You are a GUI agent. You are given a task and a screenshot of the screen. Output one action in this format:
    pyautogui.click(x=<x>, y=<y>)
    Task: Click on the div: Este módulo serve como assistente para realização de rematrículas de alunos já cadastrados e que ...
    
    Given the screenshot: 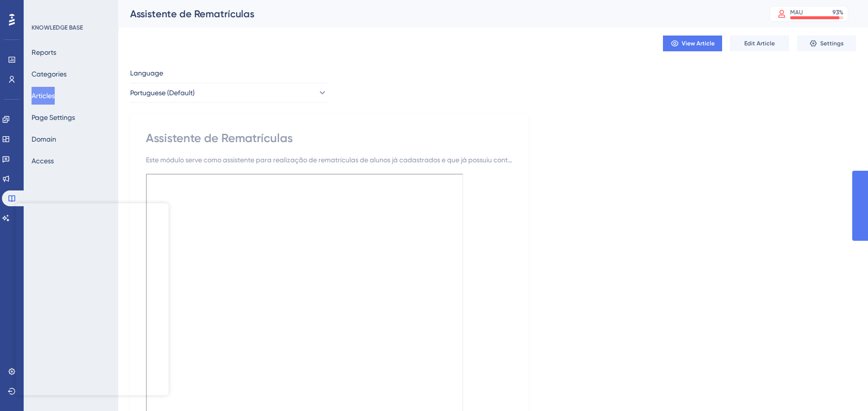 What is the action you would take?
    pyautogui.click(x=329, y=160)
    